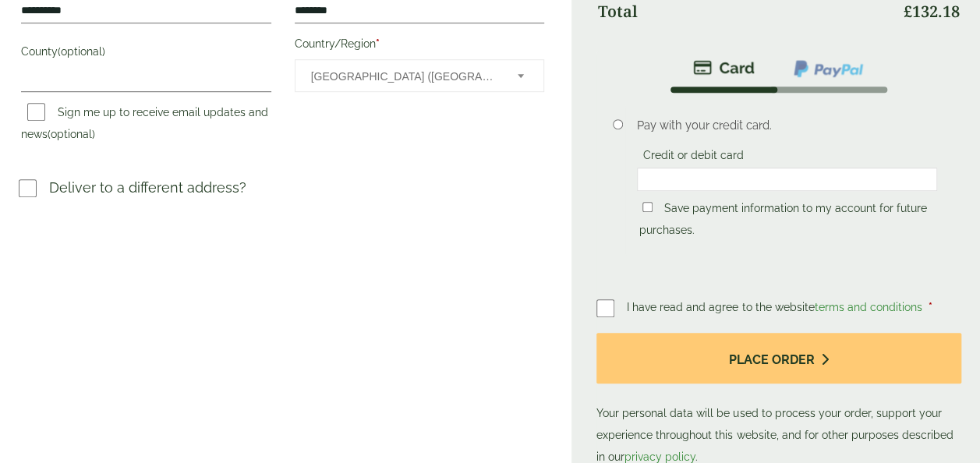  What do you see at coordinates (787, 125) in the screenshot?
I see `p: Pay with your credit card.` at bounding box center [787, 125].